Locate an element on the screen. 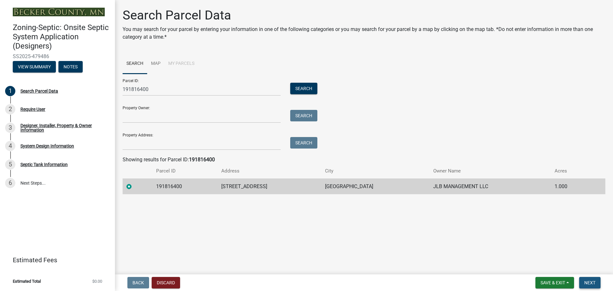 The image size is (613, 291). span: $0.00 is located at coordinates (97, 281).